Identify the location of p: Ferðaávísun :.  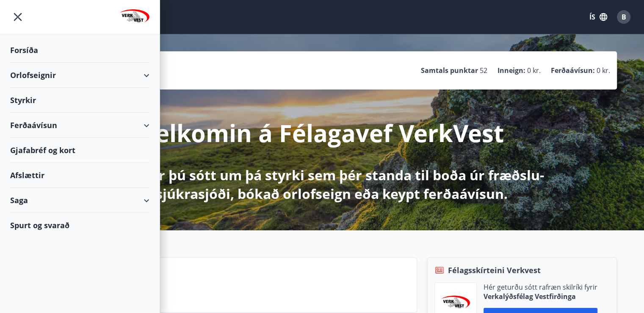
(573, 70).